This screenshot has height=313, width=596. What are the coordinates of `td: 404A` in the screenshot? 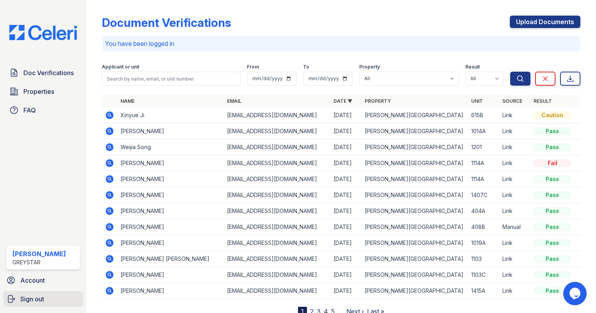 It's located at (483, 211).